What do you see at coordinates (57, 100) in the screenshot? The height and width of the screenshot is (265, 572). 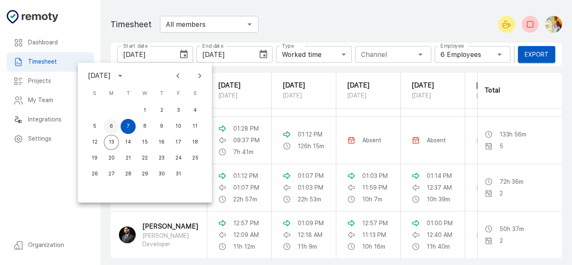 I see `h6: My Team` at bounding box center [57, 100].